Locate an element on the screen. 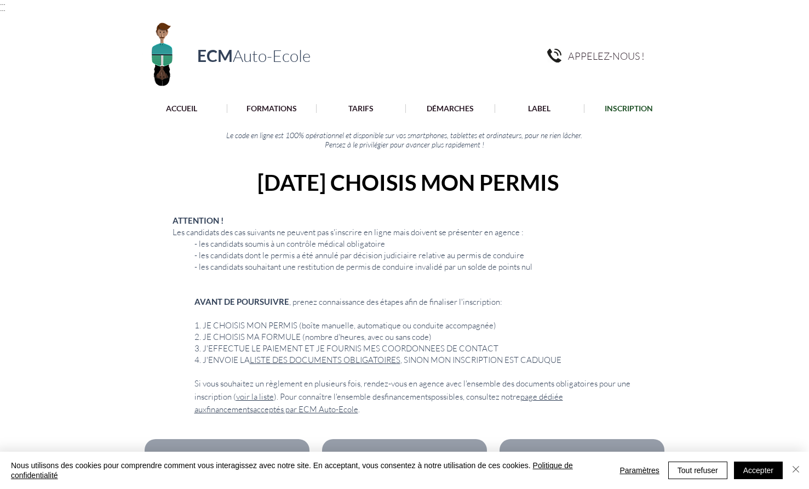 The height and width of the screenshot is (489, 809). span: Le code en ligne est 100% opérationnel et disponible sur vos smartphones, tablettes et ordinateur... is located at coordinates (404, 135).